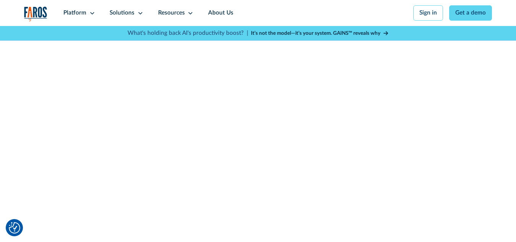 The width and height of the screenshot is (516, 242). Describe the element at coordinates (428, 13) in the screenshot. I see `a: Sign in` at that location.